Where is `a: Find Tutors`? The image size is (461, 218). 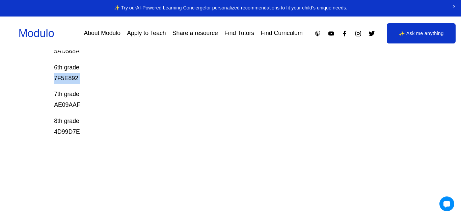
a: Find Tutors is located at coordinates (239, 33).